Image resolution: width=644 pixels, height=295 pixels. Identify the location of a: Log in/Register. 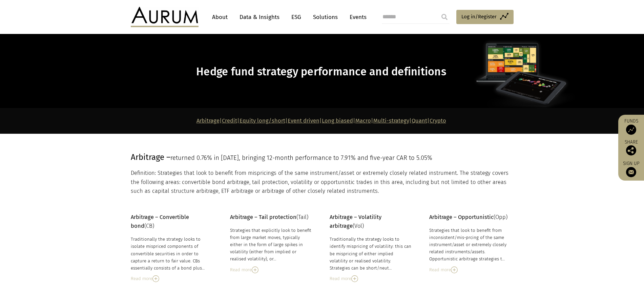
(485, 17).